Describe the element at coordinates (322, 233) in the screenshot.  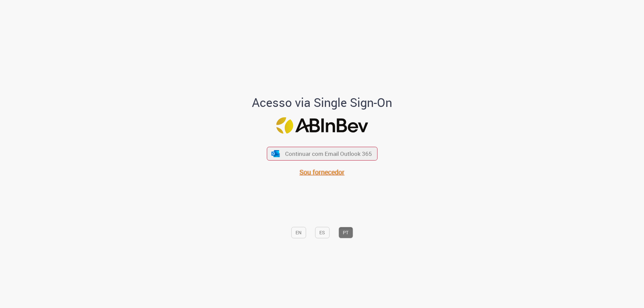
I see `button: ES` at that location.